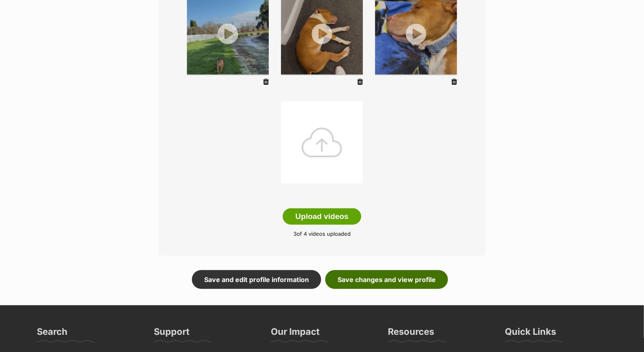 This screenshot has height=352, width=644. Describe the element at coordinates (172, 334) in the screenshot. I see `h3: Support` at that location.